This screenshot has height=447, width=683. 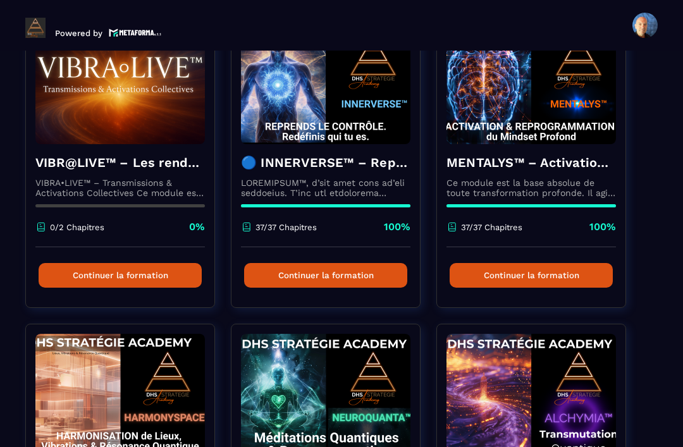 I want to click on img: logo, so click(x=135, y=32).